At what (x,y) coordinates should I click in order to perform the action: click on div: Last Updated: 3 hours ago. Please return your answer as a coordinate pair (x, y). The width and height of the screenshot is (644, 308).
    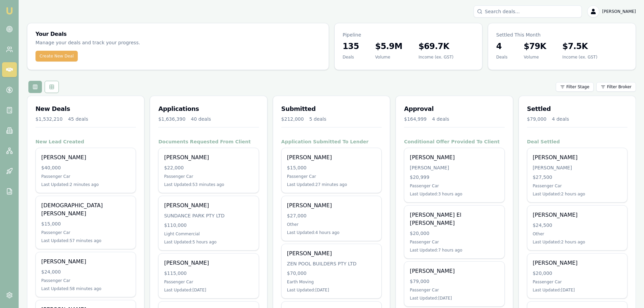
    Looking at the image, I should click on (454, 194).